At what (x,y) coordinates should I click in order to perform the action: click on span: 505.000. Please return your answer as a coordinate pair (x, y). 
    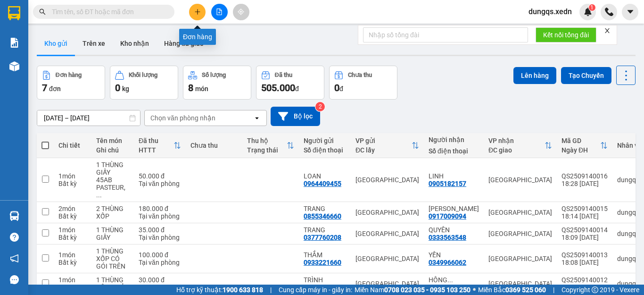
    Looking at the image, I should click on (278, 88).